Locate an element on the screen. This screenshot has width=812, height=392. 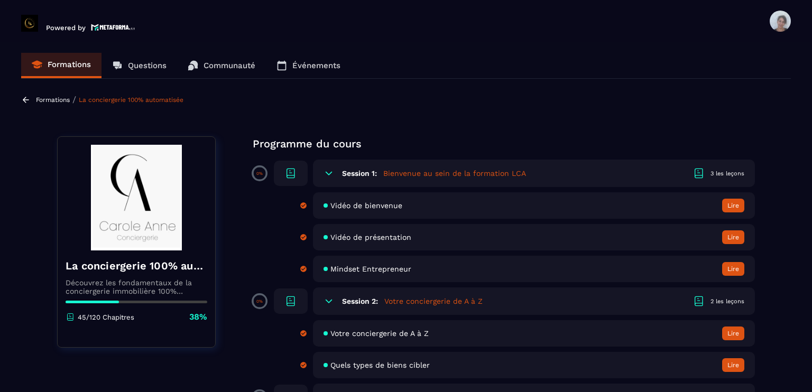
span: Votre conciergerie de A à Z is located at coordinates (380, 334).